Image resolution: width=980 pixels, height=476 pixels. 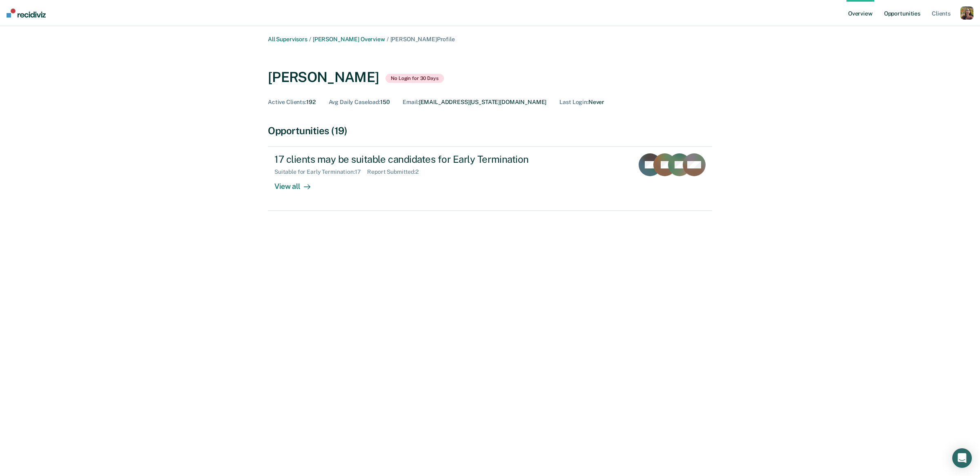 What do you see at coordinates (490, 179) in the screenshot?
I see `a: 17 clients may be suitable candidates for Early TerminationSuitable for Early Termination:17Repor...` at bounding box center [490, 179].